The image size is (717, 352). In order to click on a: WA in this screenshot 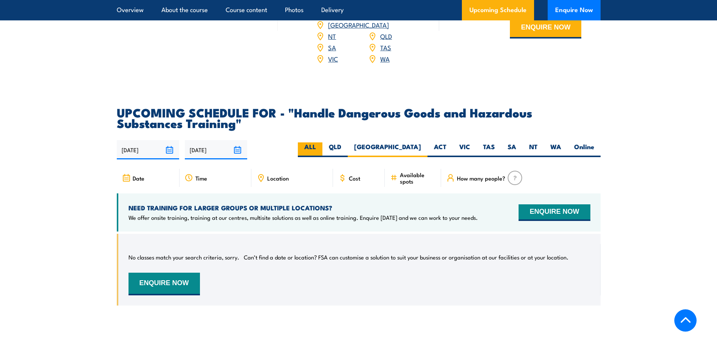, I will do `click(385, 59)`.